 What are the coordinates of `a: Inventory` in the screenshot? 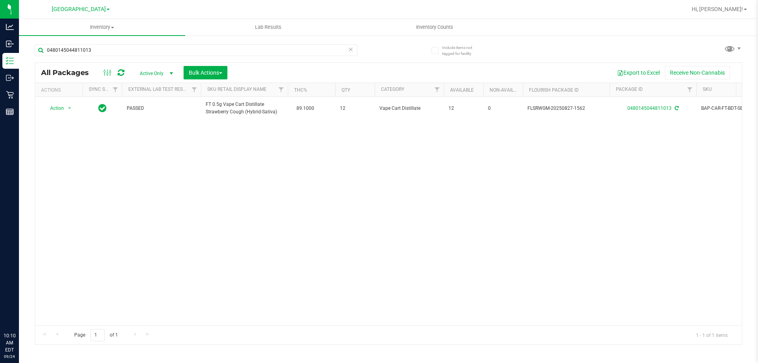 It's located at (102, 27).